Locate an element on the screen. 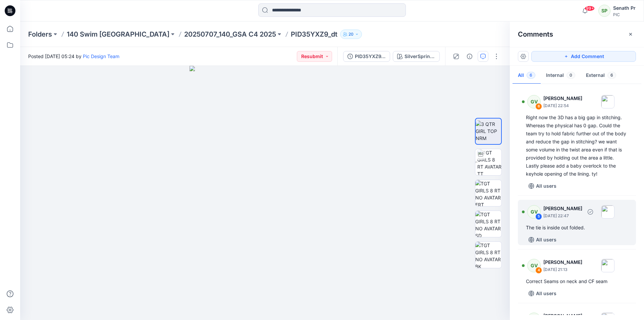 This screenshot has width=644, height=320. div: 5 is located at coordinates (538, 216).